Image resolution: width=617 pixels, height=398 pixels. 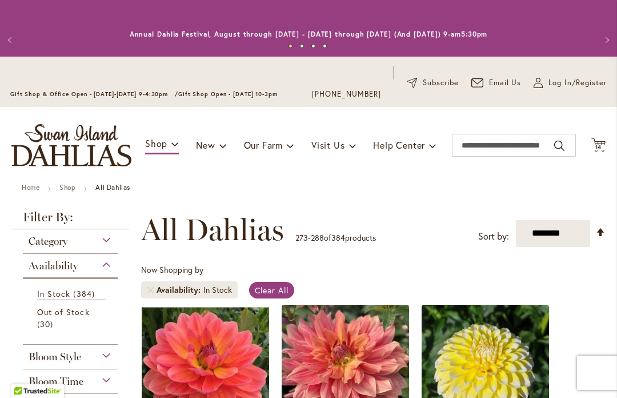 What do you see at coordinates (212, 230) in the screenshot?
I see `span: All Dahlias` at bounding box center [212, 230].